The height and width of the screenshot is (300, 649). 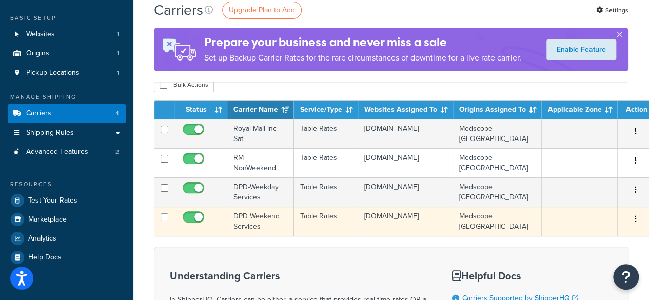 I want to click on th: Websites Assigned To: activate to sort column ascending, so click(x=405, y=110).